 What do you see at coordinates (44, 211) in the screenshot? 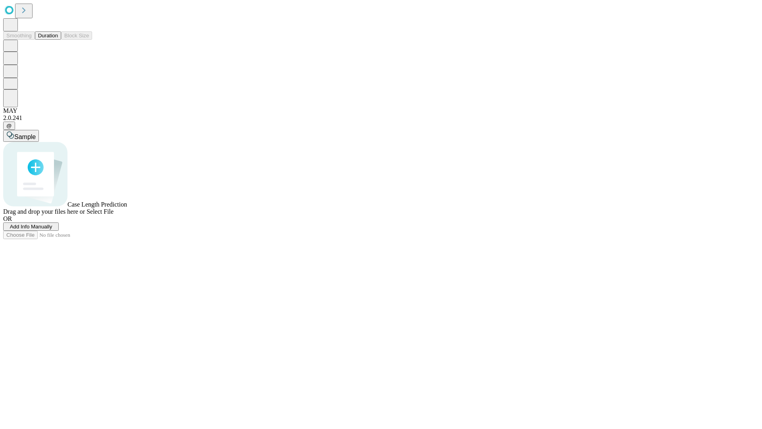
I see `span: Drag and drop your files here or` at bounding box center [44, 211].